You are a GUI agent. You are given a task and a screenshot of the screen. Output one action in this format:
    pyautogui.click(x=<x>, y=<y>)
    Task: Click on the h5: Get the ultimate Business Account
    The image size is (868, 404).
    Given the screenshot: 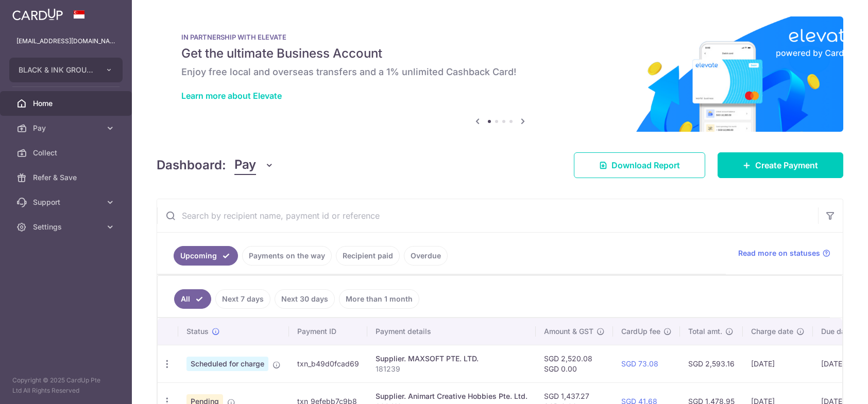 What is the action you would take?
    pyautogui.click(x=500, y=54)
    